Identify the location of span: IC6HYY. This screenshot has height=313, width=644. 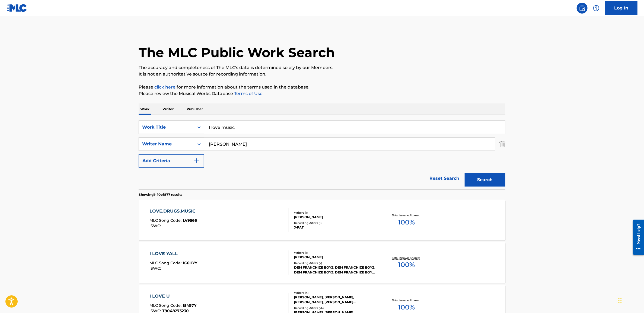
(190, 263).